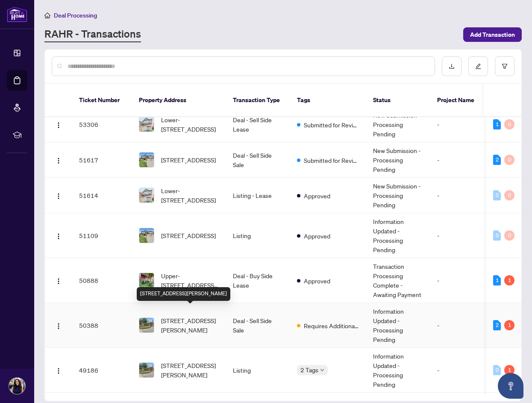 Image resolution: width=532 pixels, height=403 pixels. I want to click on span: filter, so click(505, 66).